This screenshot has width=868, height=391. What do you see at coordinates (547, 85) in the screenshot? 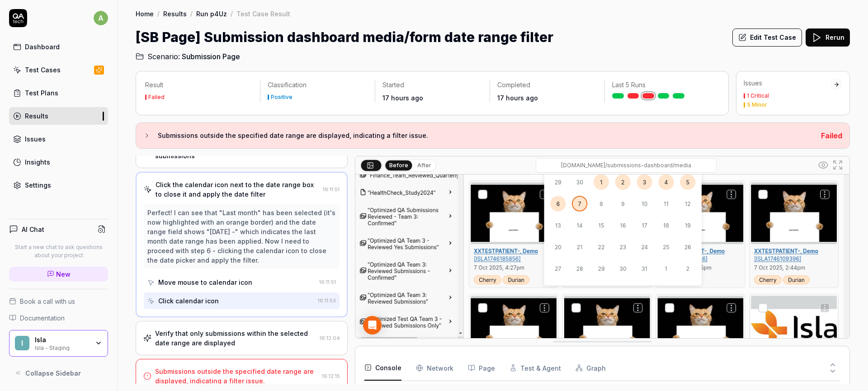
I see `p: Completed` at bounding box center [547, 85].